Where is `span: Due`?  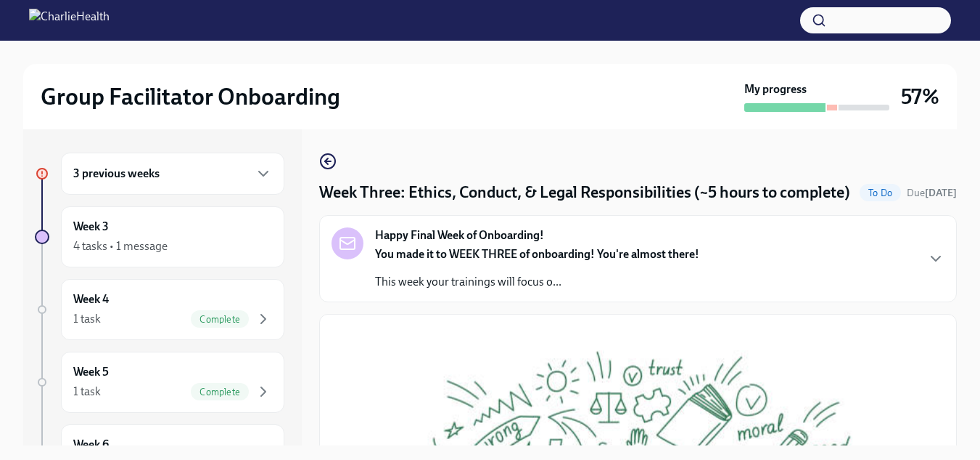 span: Due is located at coordinates (931, 192).